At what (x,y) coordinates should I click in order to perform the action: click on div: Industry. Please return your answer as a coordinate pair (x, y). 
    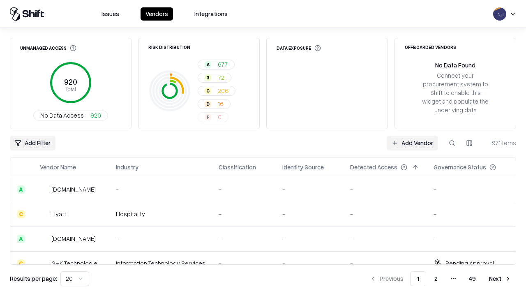
    Looking at the image, I should click on (127, 167).